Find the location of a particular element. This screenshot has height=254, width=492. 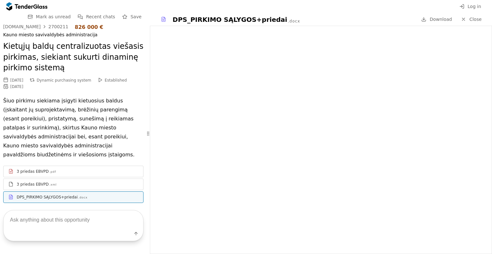

span: Download is located at coordinates (441, 19).